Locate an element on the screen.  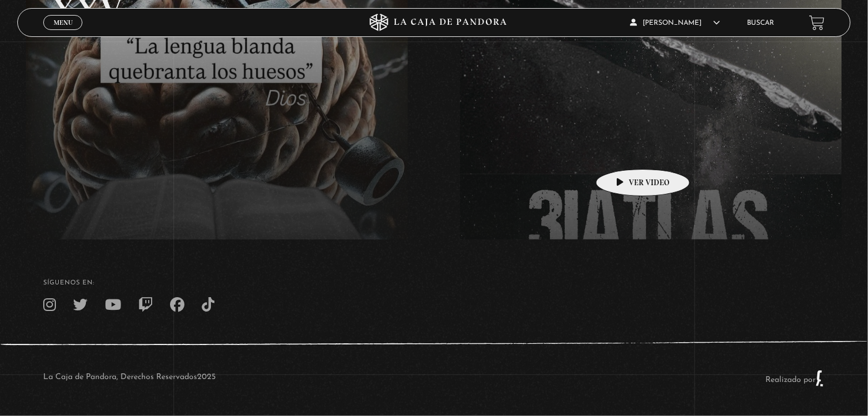
span: Menu is located at coordinates (63, 23).